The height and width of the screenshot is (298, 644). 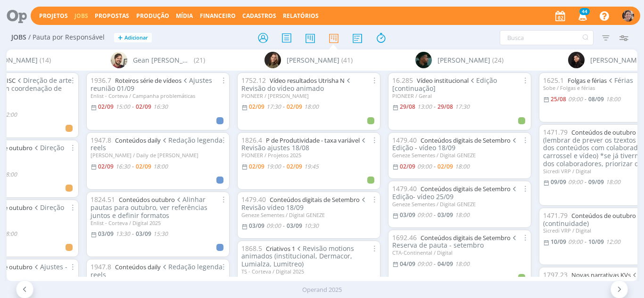 I want to click on 16:30, so click(x=160, y=107).